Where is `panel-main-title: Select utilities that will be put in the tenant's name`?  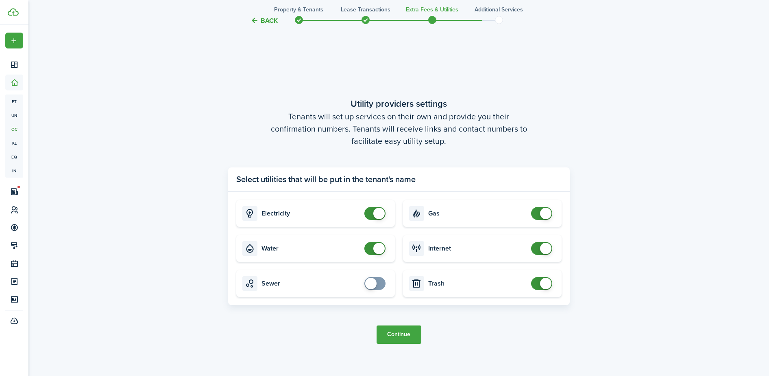
panel-main-title: Select utilities that will be put in the tenant's name is located at coordinates (326, 179).